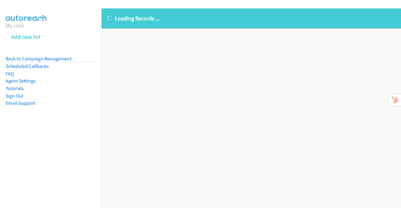 This screenshot has width=401, height=208. I want to click on a: Add new list, so click(26, 37).